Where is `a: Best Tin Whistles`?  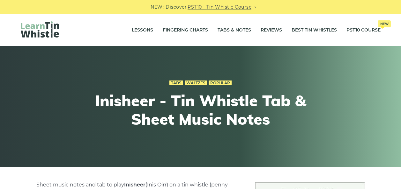 a: Best Tin Whistles is located at coordinates (314, 30).